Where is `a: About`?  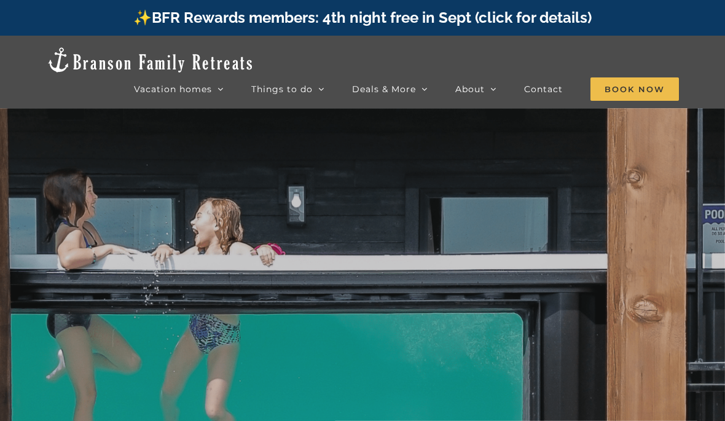
a: About is located at coordinates (476, 89).